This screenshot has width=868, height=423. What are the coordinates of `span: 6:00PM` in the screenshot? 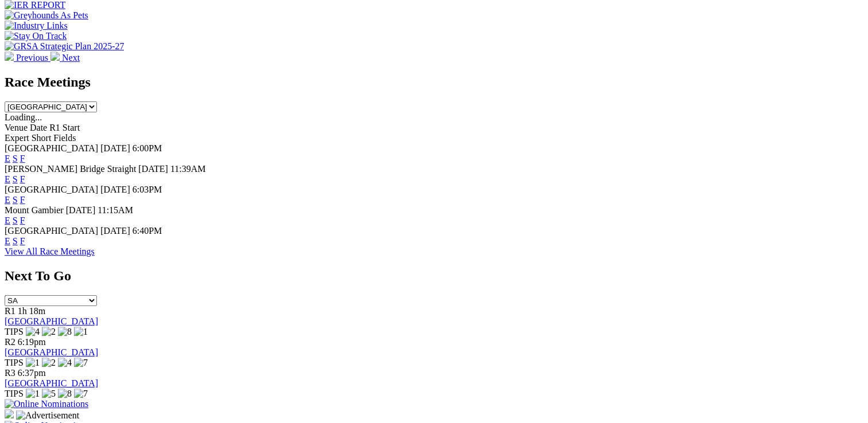 It's located at (147, 148).